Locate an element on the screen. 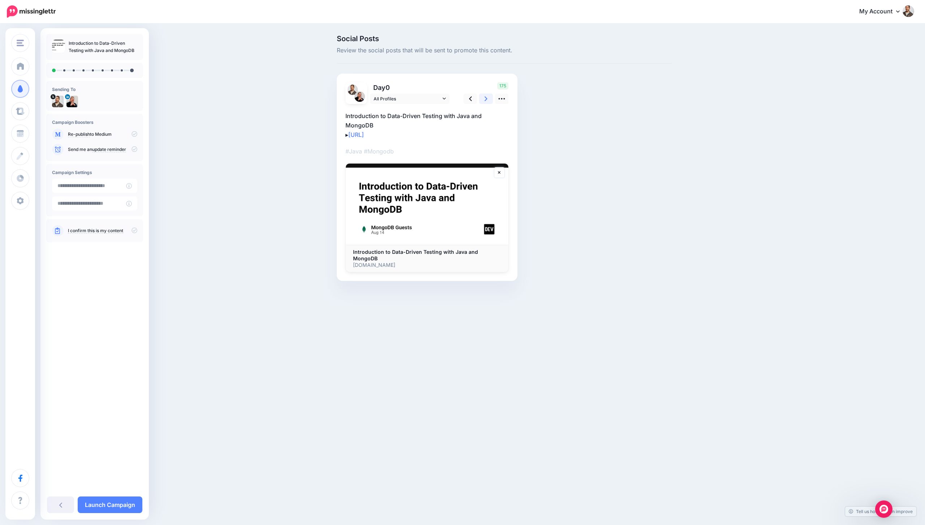  h4: Campaign Boosters is located at coordinates (95, 122).